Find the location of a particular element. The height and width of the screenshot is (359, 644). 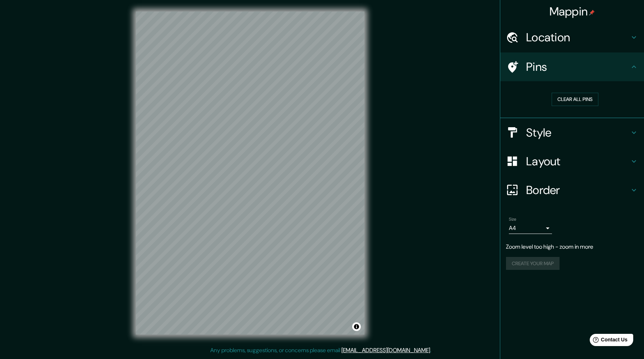

div: Pins is located at coordinates (572, 67).